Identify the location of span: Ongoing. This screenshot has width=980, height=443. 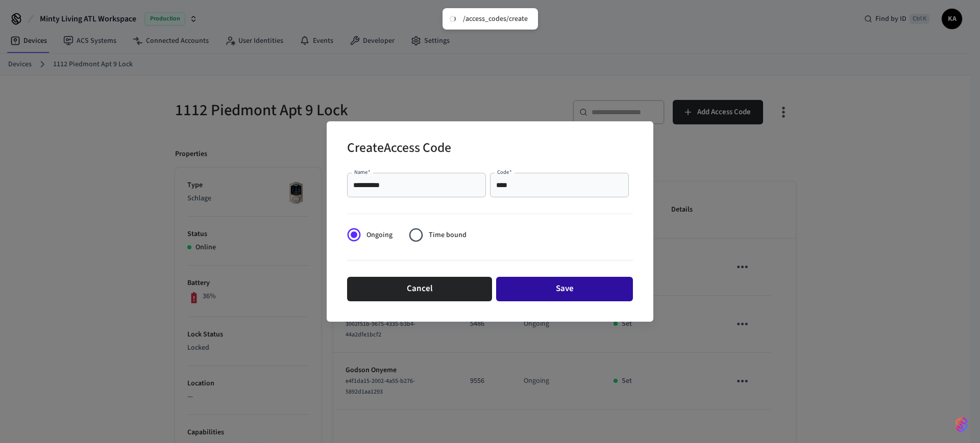
(379, 235).